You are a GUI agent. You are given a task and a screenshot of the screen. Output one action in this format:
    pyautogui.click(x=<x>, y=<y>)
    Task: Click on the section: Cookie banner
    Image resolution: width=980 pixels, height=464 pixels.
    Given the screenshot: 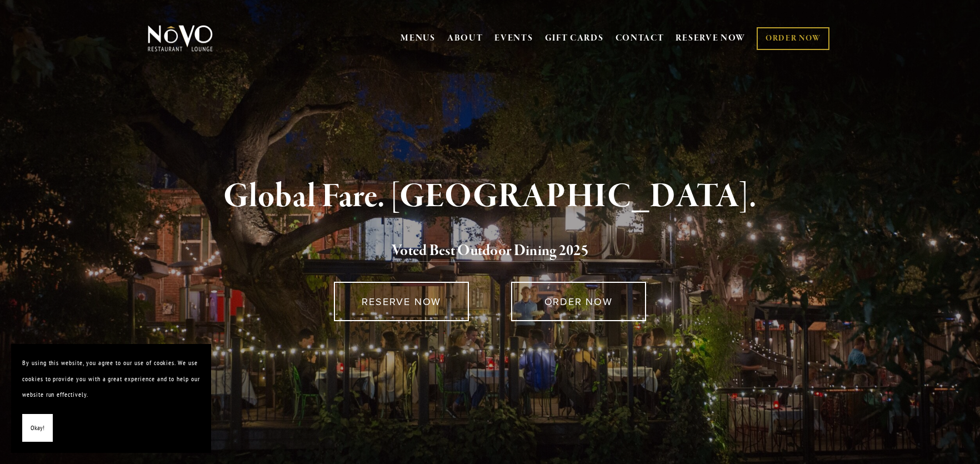 What is the action you would take?
    pyautogui.click(x=111, y=399)
    